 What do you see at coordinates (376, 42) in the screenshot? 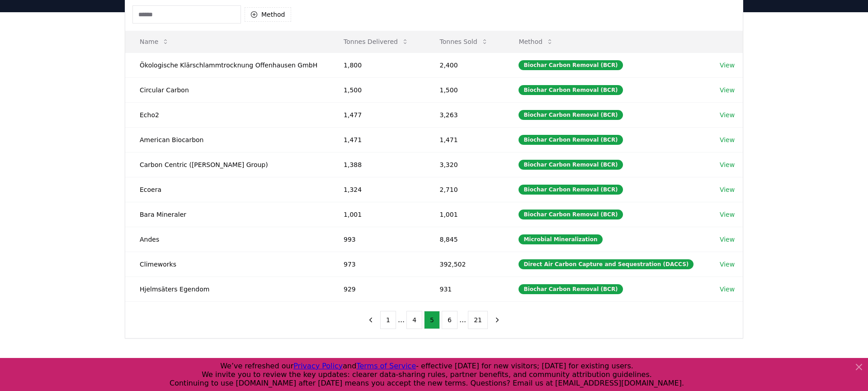
I see `button: Tonnes Delivered` at bounding box center [376, 42].